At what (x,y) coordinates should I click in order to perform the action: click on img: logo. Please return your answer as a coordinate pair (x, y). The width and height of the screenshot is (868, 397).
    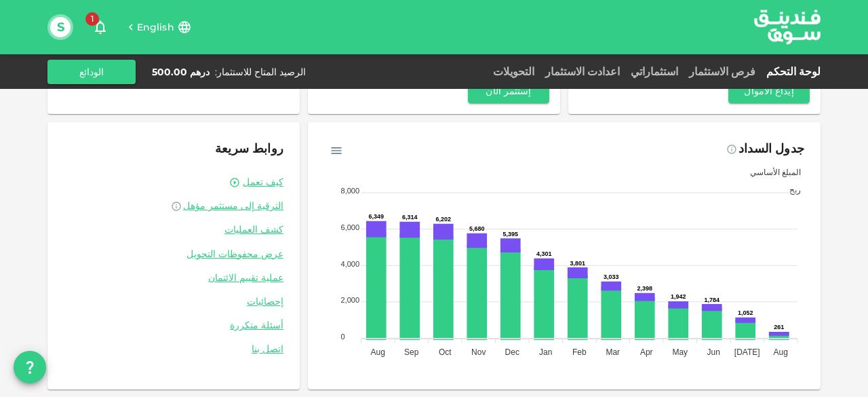
    Looking at the image, I should click on (788, 26).